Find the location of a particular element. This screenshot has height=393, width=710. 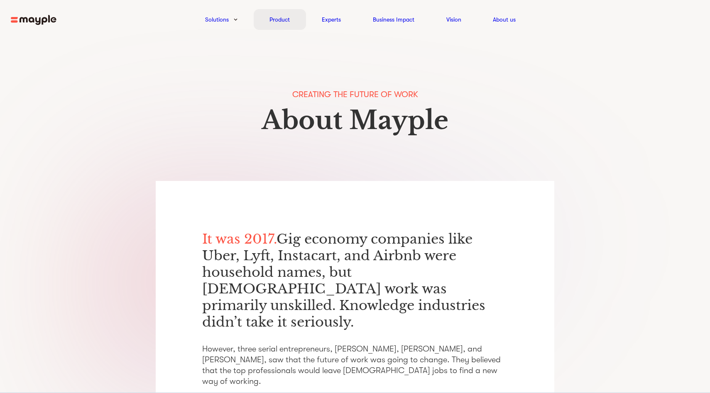

a: Business Impact is located at coordinates (394, 20).